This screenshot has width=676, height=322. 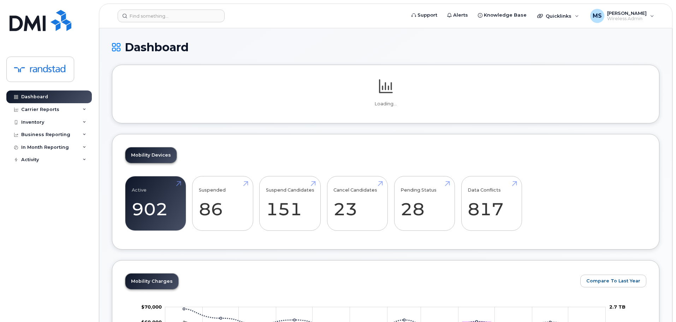 What do you see at coordinates (386, 47) in the screenshot?
I see `h1: Dashboard` at bounding box center [386, 47].